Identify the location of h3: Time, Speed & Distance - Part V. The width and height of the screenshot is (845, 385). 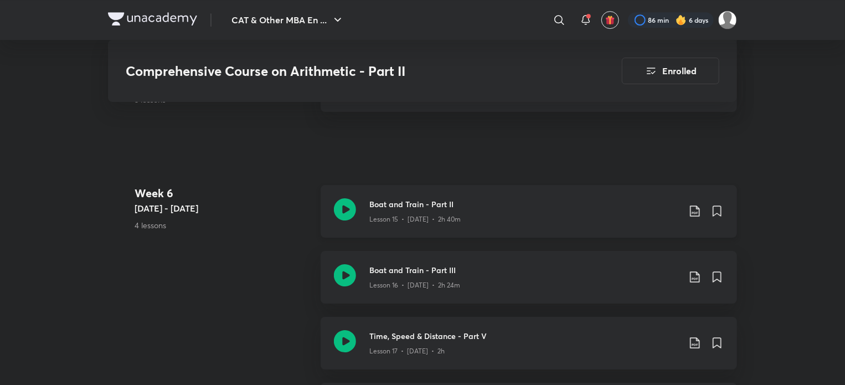
(524, 335).